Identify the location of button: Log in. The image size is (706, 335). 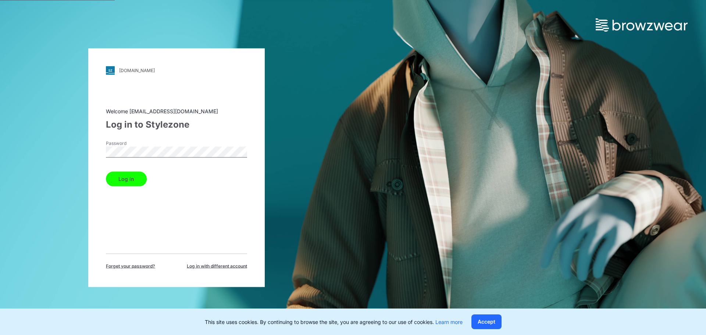
(126, 179).